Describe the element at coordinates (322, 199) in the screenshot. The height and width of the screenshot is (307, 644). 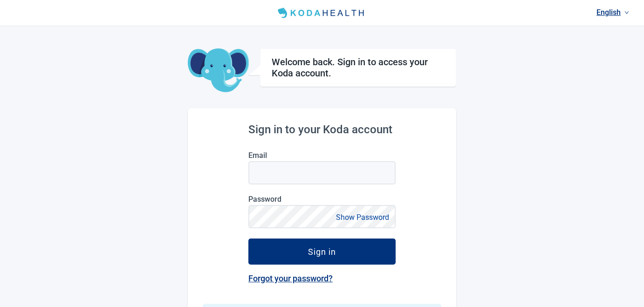
I see `label: Password` at that location.